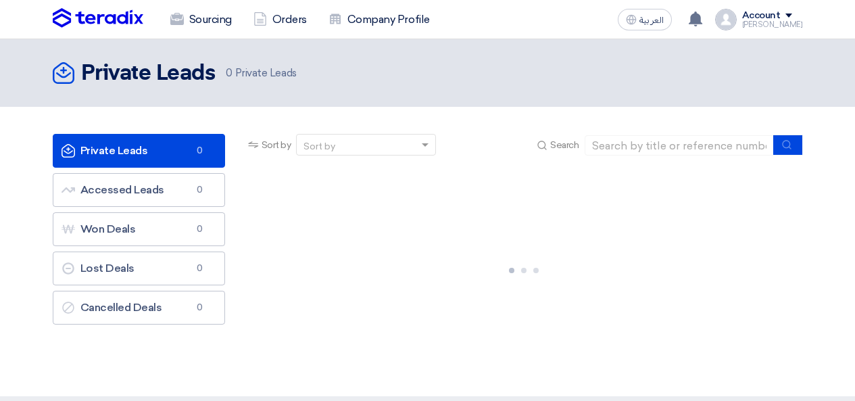  I want to click on span: Sort by, so click(276, 145).